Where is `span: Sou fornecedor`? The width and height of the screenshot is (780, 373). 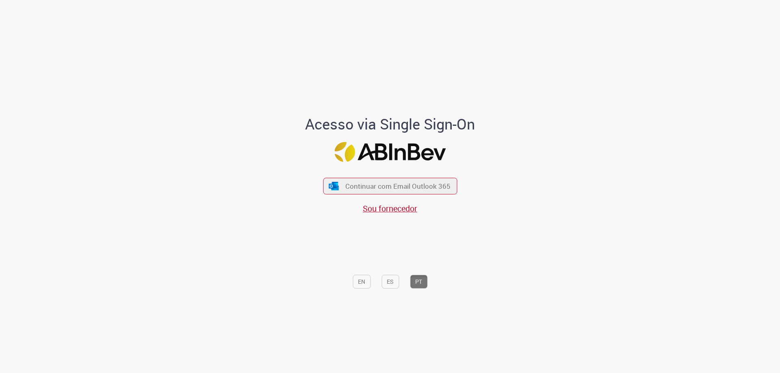
span: Sou fornecedor is located at coordinates (390, 208).